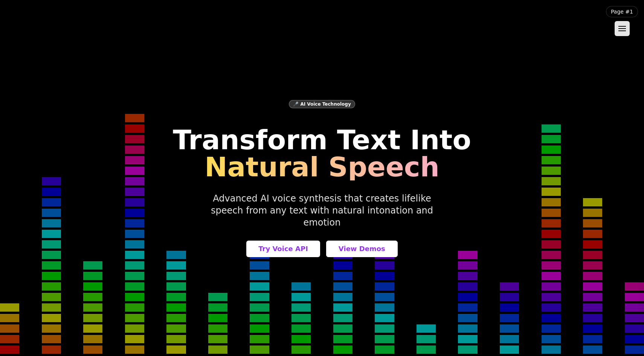  Describe the element at coordinates (283, 249) in the screenshot. I see `button: Try Voice API` at that location.